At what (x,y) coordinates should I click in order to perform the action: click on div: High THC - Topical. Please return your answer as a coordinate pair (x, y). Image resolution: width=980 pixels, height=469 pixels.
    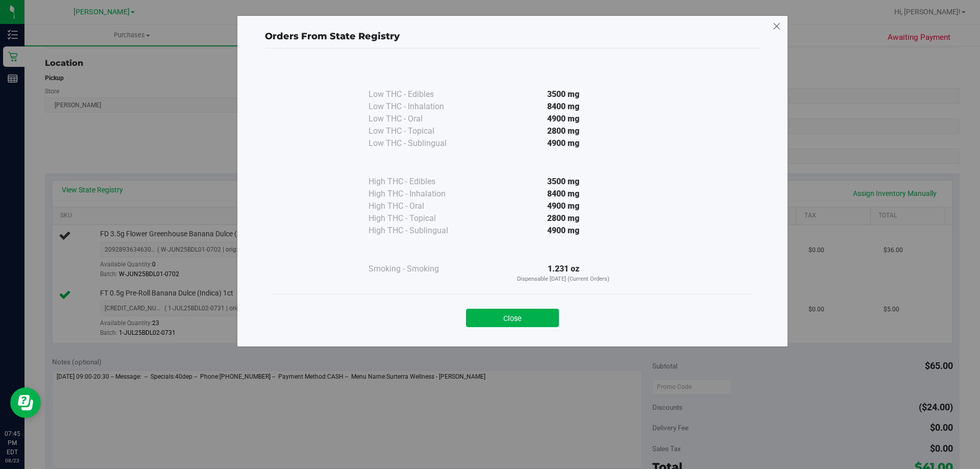
    Looking at the image, I should click on (420, 218).